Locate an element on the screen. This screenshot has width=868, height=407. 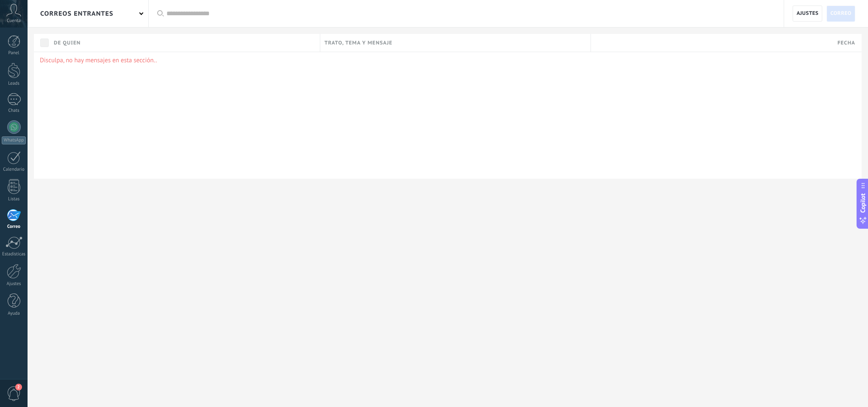
p: Disculpa, no hay mensajes en esta sección.. is located at coordinates (448, 60).